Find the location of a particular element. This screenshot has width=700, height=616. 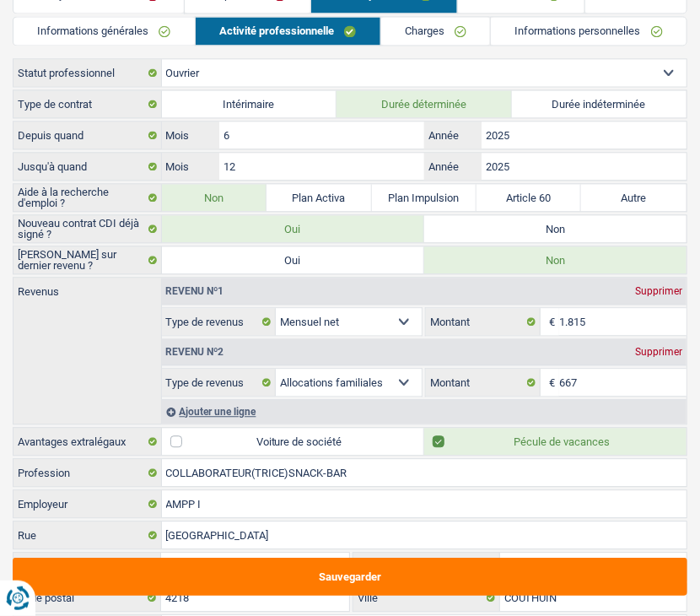

div: Revenu nº2 is located at coordinates (195, 352).